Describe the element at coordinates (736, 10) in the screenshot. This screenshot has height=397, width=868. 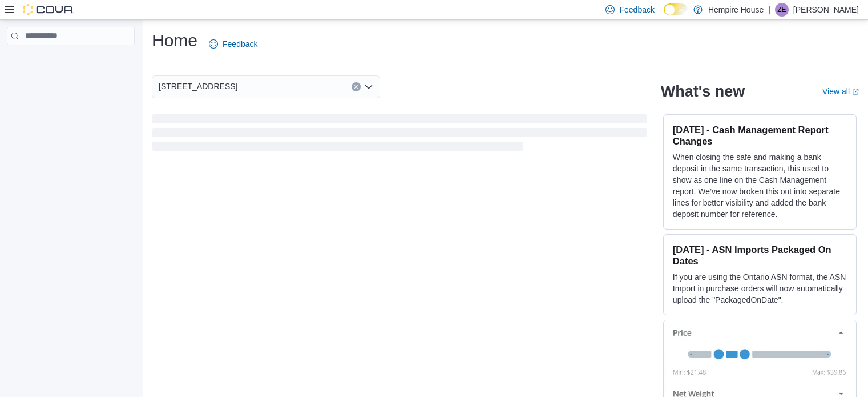
I see `p: Hempire House` at that location.